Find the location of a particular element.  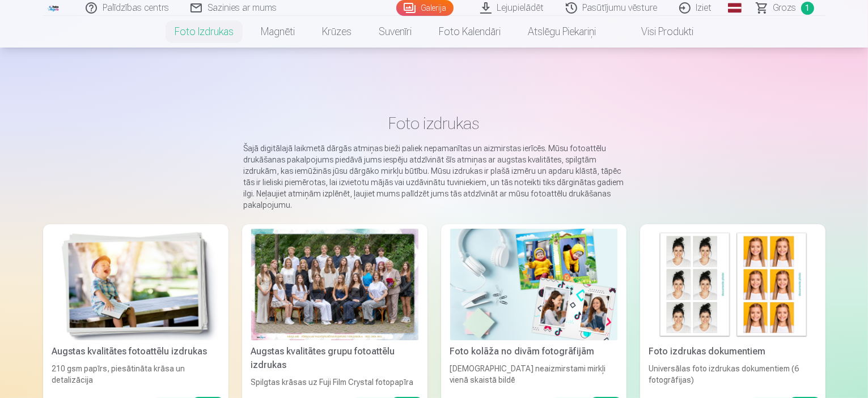

a: Foto kalendāri is located at coordinates (470, 31).